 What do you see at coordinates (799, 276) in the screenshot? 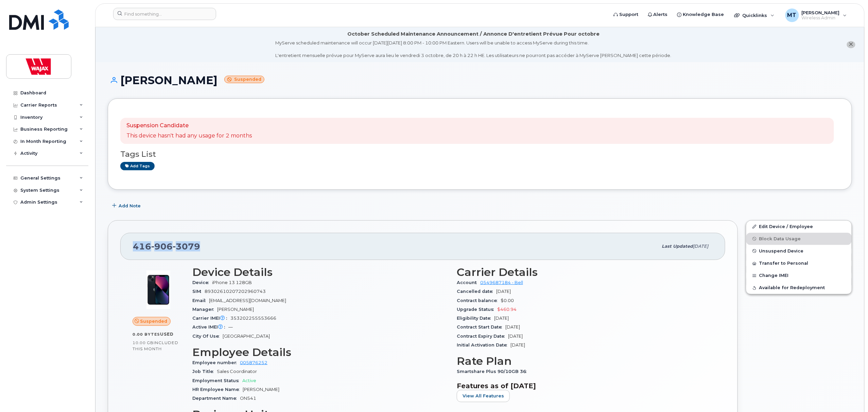
I see `button: Change IMEI` at bounding box center [799, 276].